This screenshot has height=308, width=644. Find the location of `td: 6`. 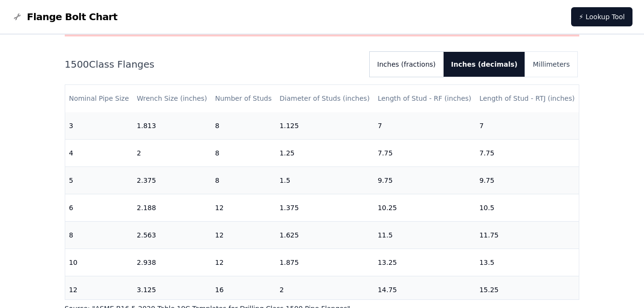

td: 6 is located at coordinates (99, 207).